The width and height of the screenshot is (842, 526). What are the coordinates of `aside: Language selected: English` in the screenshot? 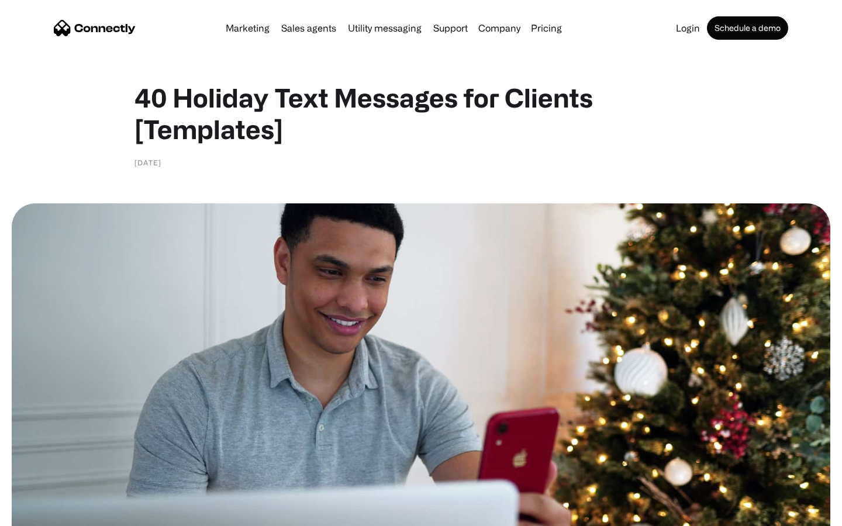 It's located at (41, 514).